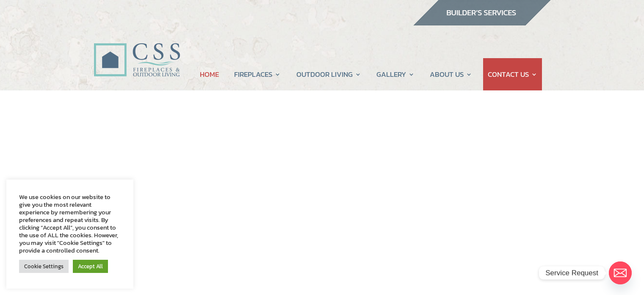  What do you see at coordinates (258, 74) in the screenshot?
I see `a: FIREPLACES` at bounding box center [258, 74].